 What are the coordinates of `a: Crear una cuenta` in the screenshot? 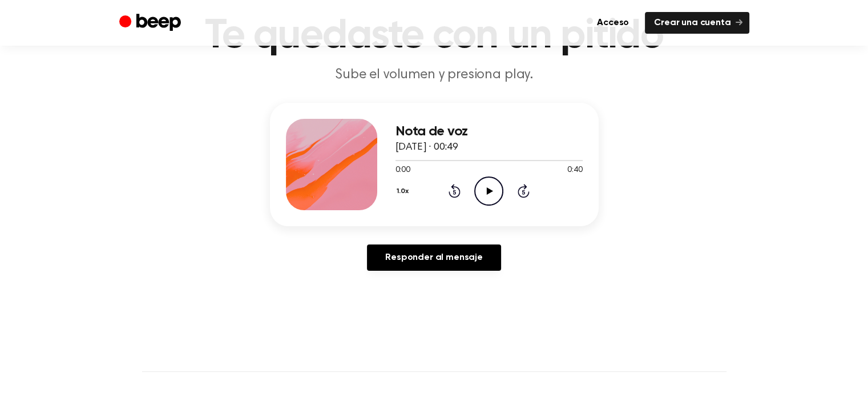 It's located at (697, 23).